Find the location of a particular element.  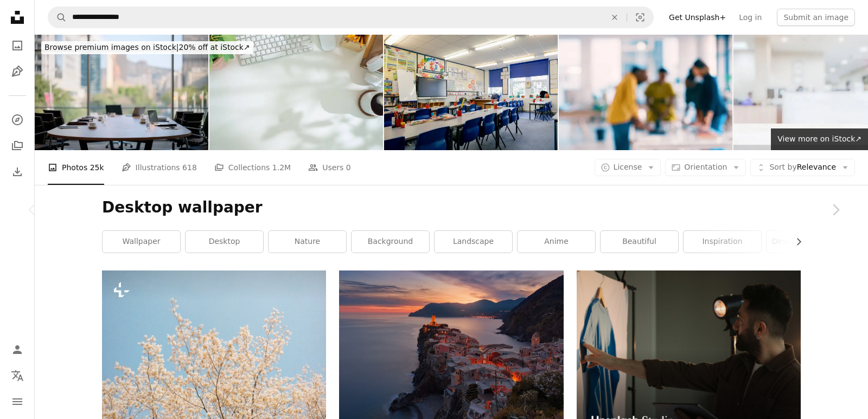

img: Blur, meeting and employees for discussion in office, working and job for creative career. People... is located at coordinates (645, 92).